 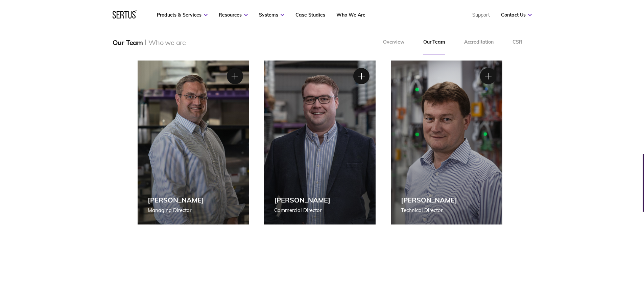 What do you see at coordinates (233, 15) in the screenshot?
I see `a: Resources` at bounding box center [233, 15].